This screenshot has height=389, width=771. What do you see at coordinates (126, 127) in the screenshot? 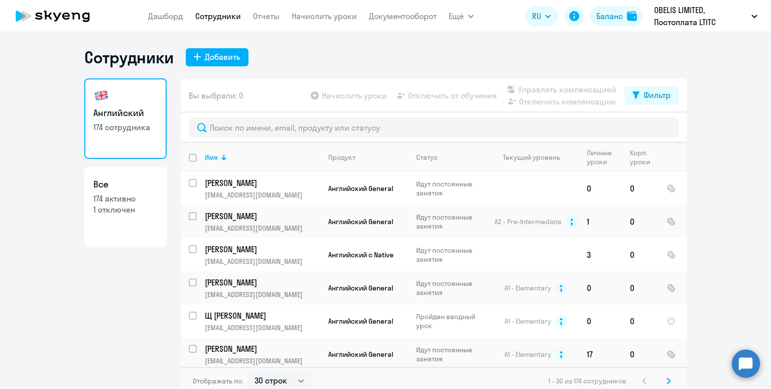
I see `p: 174 сотрудника` at bounding box center [126, 127].